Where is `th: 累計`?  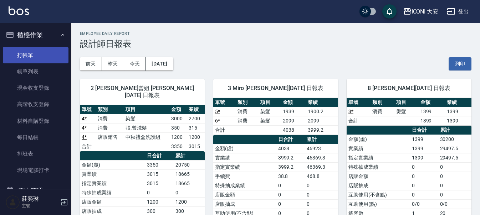 th: 累計 is located at coordinates (455, 130).